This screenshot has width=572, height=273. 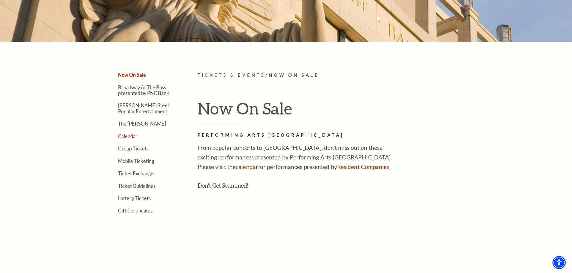 What do you see at coordinates (132, 75) in the screenshot?
I see `a: Now On Sale` at bounding box center [132, 75].